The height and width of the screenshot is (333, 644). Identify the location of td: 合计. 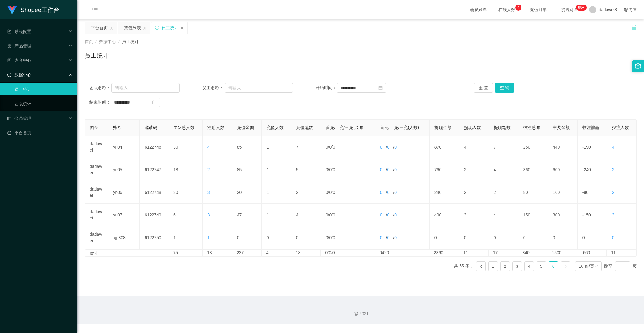
(97, 253).